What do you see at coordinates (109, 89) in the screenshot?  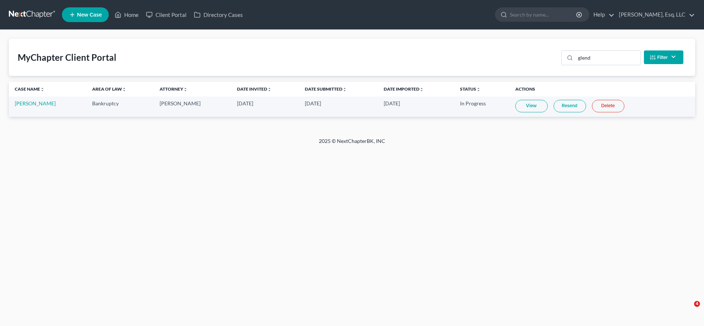 I see `a: Area of Lawunfold_more` at bounding box center [109, 89].